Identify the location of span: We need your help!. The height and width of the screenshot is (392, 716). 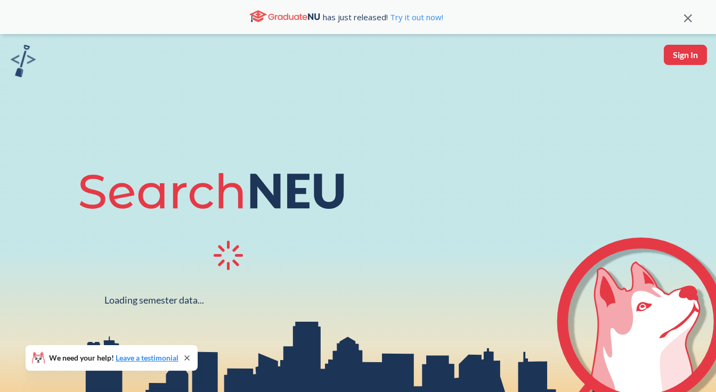
(114, 358).